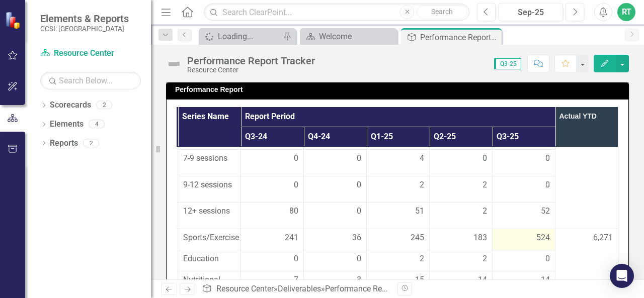  Describe the element at coordinates (249, 36) in the screenshot. I see `div: Loading...` at that location.